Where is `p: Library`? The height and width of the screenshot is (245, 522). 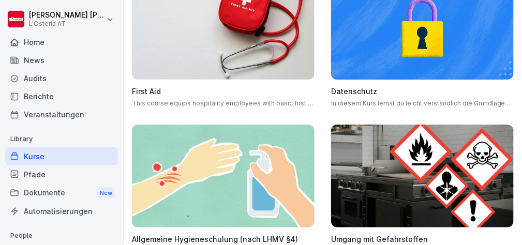
p: Library is located at coordinates (62, 139).